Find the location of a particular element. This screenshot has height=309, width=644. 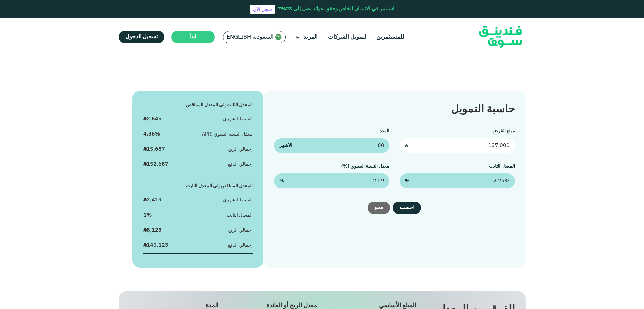

span: 145,123 is located at coordinates (157, 245).